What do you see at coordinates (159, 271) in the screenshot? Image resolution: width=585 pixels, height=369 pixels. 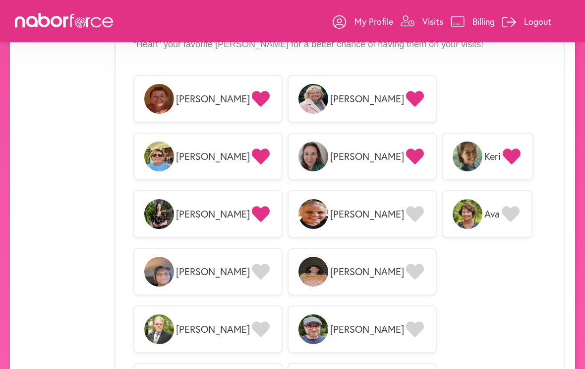 I see `img: Na2efBHZTpWd9l7r0VO2` at bounding box center [159, 271].